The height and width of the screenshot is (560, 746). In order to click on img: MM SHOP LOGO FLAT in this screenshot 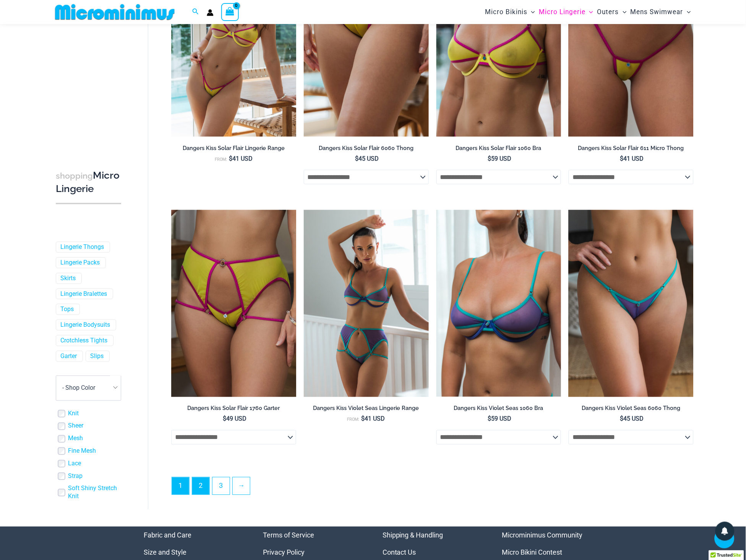, I will do `click(114, 12)`.